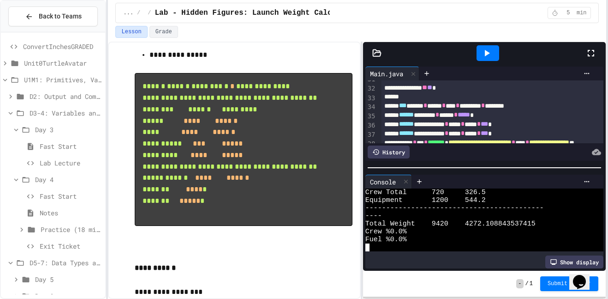  I want to click on span: Lab - Hidden Figures: Launch Weight Calculator, so click(257, 13).